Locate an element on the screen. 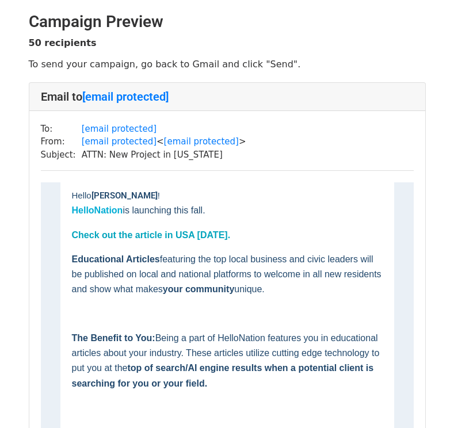 The height and width of the screenshot is (428, 454). span: HelloNation is located at coordinates (97, 210).